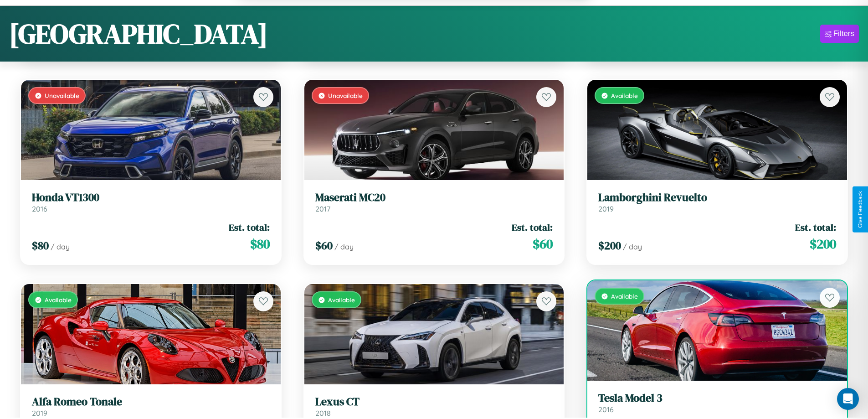  Describe the element at coordinates (434, 197) in the screenshot. I see `h3: Maserati MC20` at that location.